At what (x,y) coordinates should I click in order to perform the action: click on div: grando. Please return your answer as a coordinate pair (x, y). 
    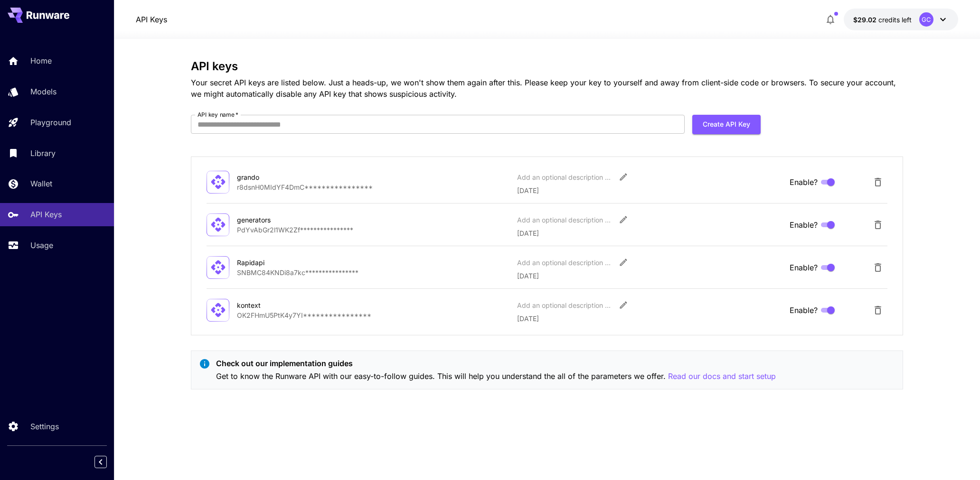
    Looking at the image, I should click on (284, 177).